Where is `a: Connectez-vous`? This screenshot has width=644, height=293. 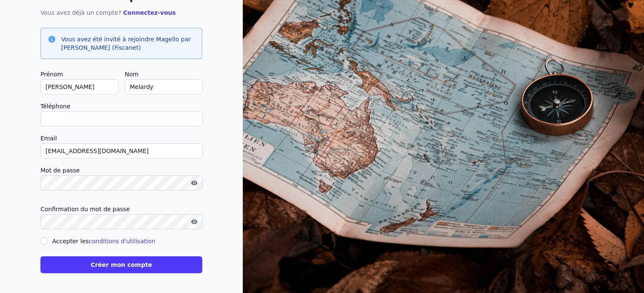
a: Connectez-vous is located at coordinates (149, 13).